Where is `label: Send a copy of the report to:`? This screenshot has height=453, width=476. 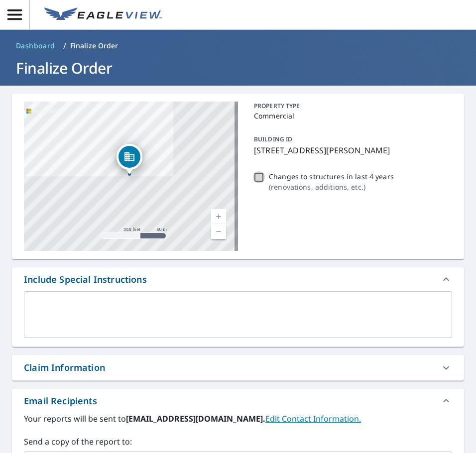
label: Send a copy of the report to: is located at coordinates (238, 442).